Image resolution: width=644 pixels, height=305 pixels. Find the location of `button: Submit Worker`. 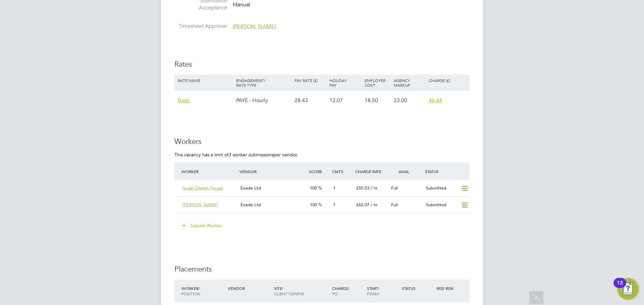

button: Submit Worker is located at coordinates (202, 226).